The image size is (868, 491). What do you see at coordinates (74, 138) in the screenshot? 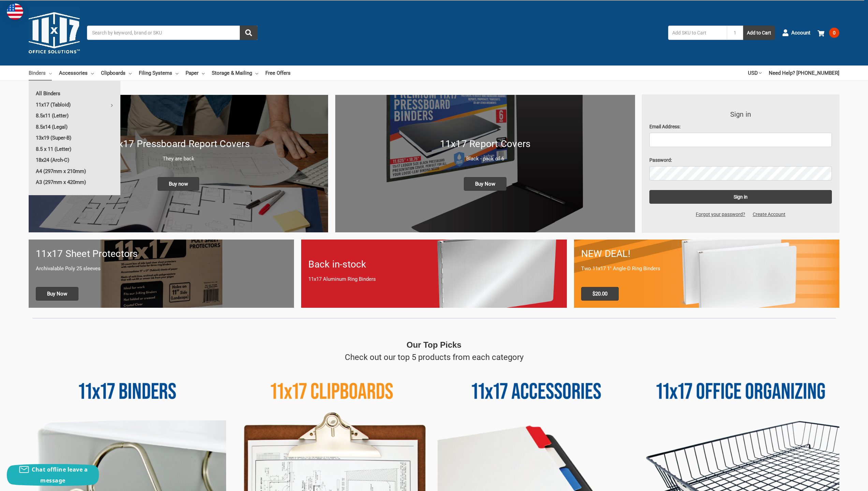
I see `a: 13x19 (Super-B)` at bounding box center [74, 138].